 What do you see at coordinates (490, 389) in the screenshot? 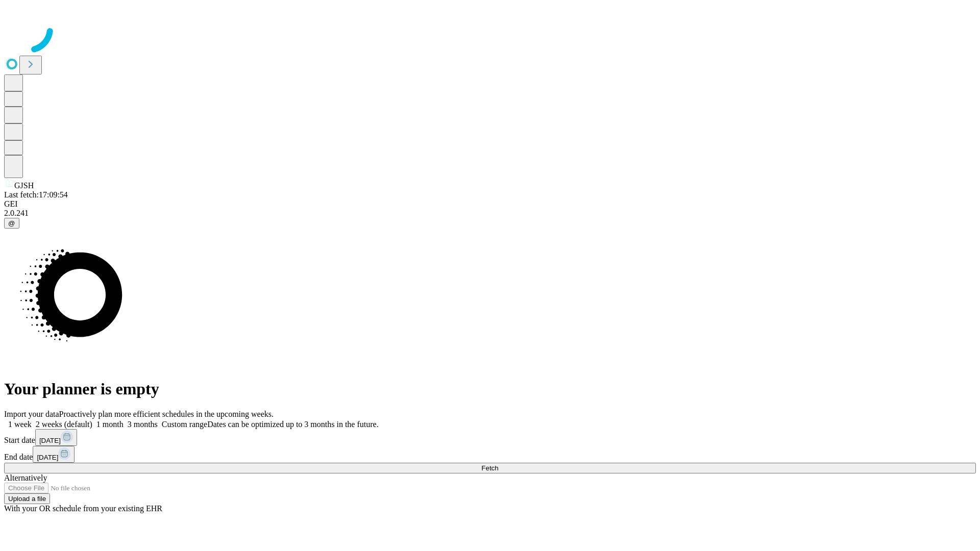
I see `h1: Your planner is empty` at bounding box center [490, 389].